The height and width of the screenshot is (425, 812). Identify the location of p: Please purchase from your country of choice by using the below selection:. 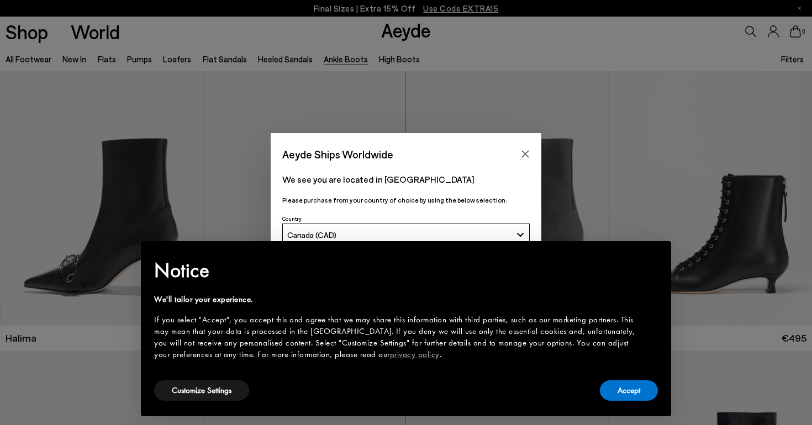
(406, 200).